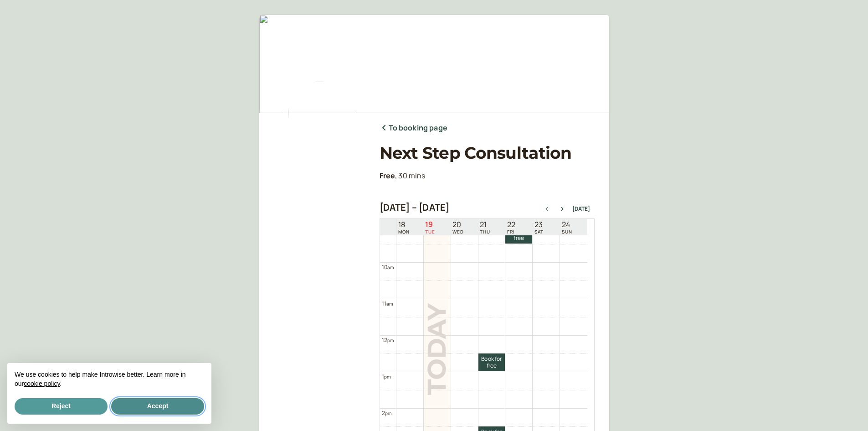 The height and width of the screenshot is (431, 868). What do you see at coordinates (109, 380) in the screenshot?
I see `div: We use cookies to help make Introwise better. Learn more in our .` at bounding box center [109, 380].